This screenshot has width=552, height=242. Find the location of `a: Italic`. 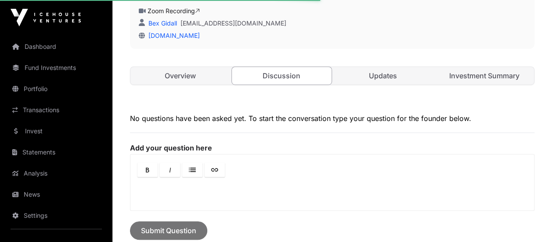

a: Italic is located at coordinates (170, 169).